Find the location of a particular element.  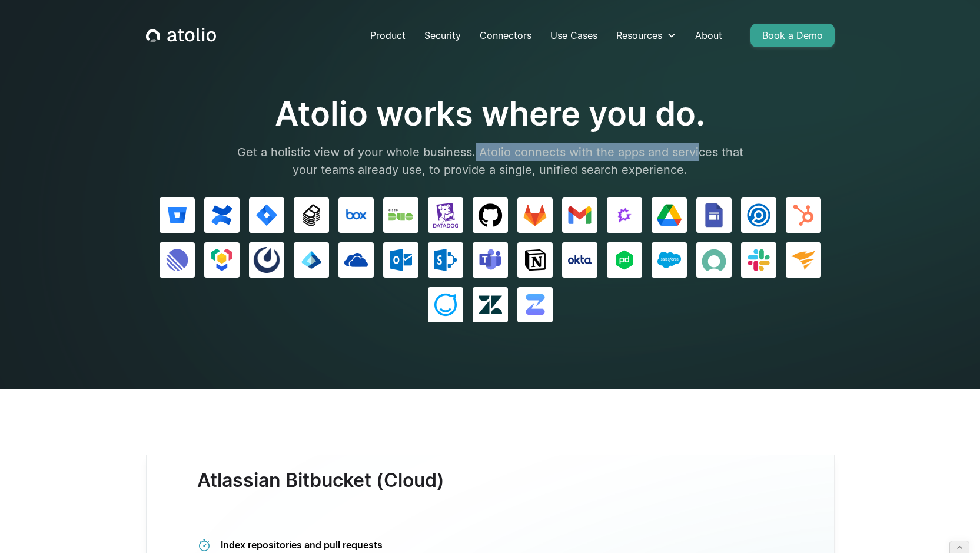

a: Product is located at coordinates (388, 36).